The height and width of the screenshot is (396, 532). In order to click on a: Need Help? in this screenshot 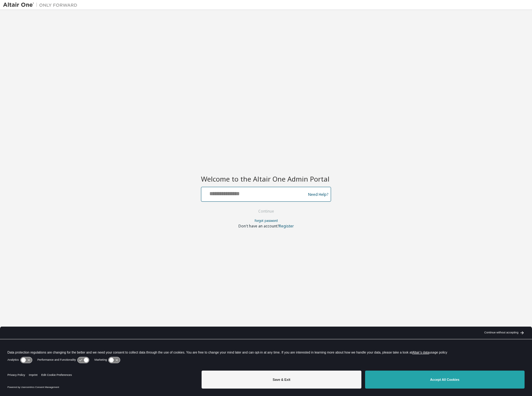, I will do `click(318, 194)`.